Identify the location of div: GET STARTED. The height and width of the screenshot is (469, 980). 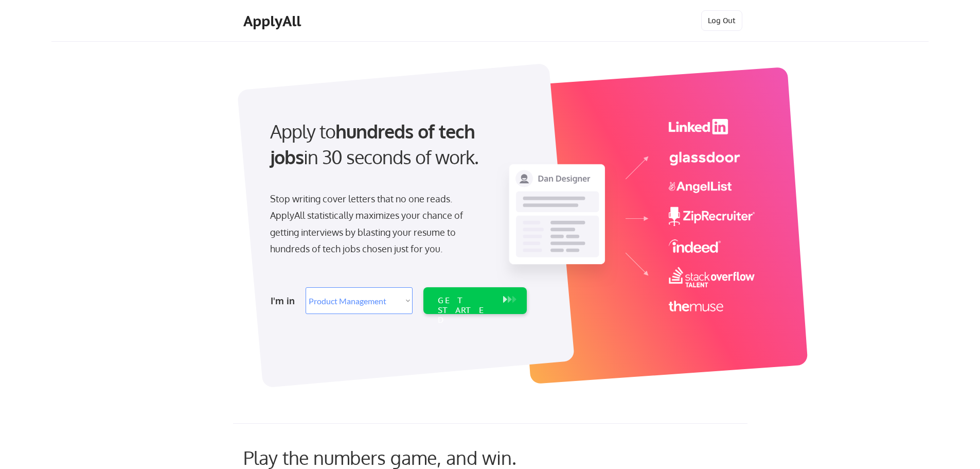
(465, 310).